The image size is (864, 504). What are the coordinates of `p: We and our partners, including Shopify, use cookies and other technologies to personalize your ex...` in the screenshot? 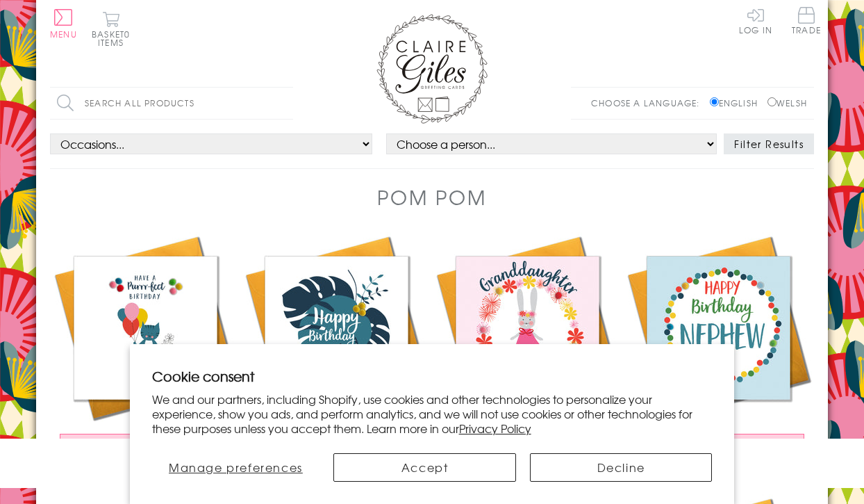 It's located at (432, 413).